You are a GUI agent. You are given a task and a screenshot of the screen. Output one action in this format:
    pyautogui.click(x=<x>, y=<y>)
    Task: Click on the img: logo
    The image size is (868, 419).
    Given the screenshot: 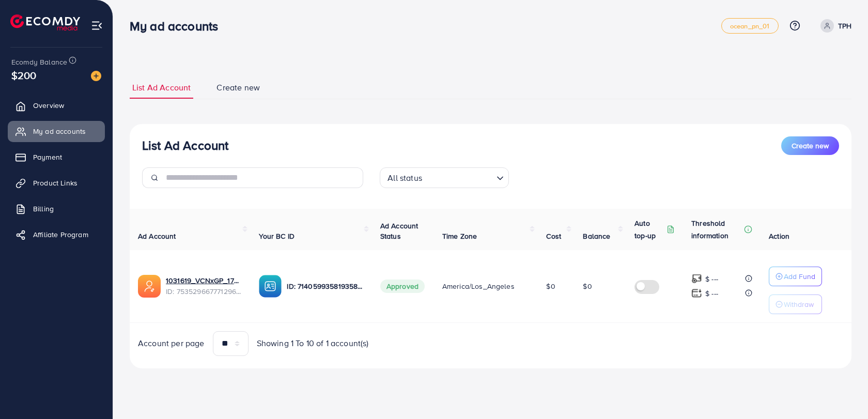 What is the action you would take?
    pyautogui.click(x=45, y=22)
    